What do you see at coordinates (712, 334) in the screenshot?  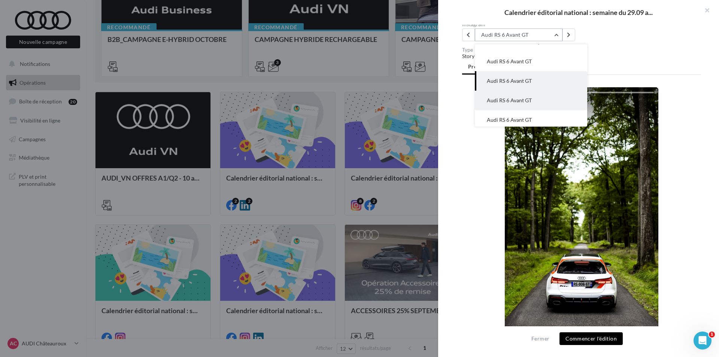 I see `span: 1` at bounding box center [712, 334].